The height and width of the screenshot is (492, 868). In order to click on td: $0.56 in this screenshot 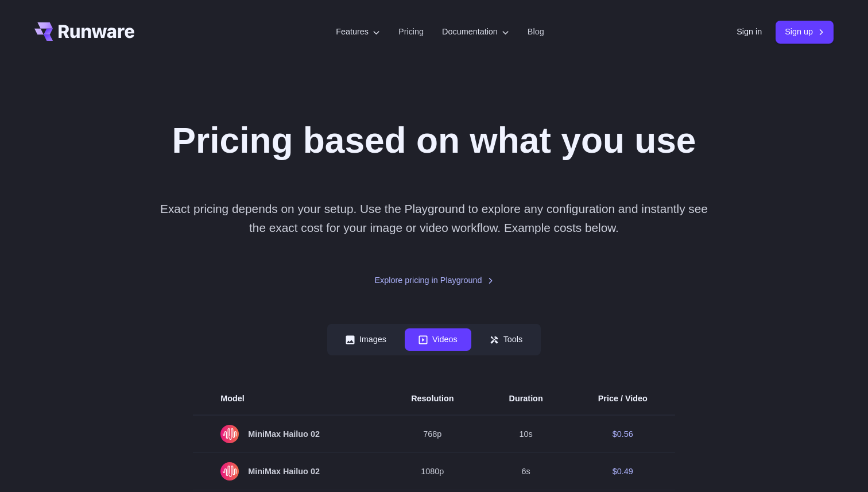, I will do `click(623, 434)`.